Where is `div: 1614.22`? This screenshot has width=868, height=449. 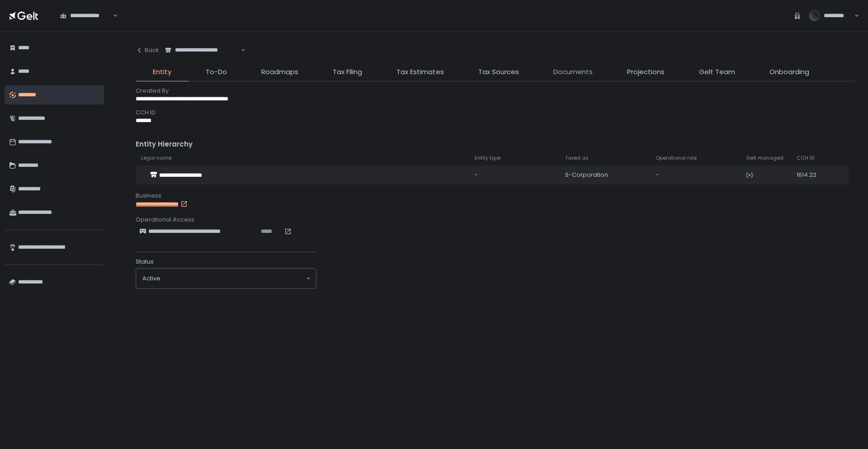
div: 1614.22 is located at coordinates (811, 175).